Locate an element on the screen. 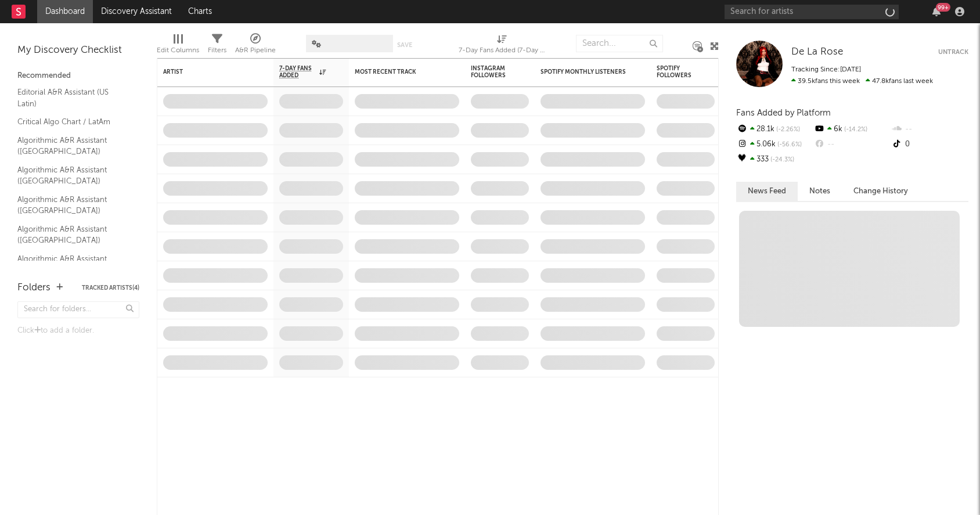 Image resolution: width=980 pixels, height=515 pixels. span: 7-Day Fans Added is located at coordinates (298, 72).